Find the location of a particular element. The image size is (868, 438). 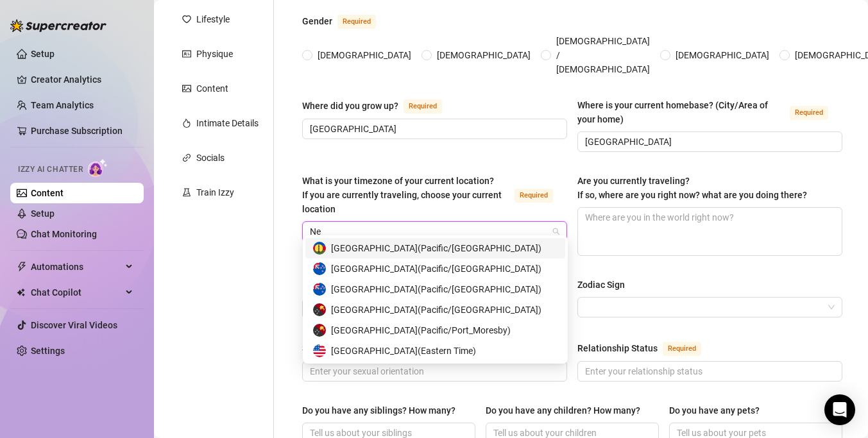

label: Birth Date is located at coordinates (351, 285).